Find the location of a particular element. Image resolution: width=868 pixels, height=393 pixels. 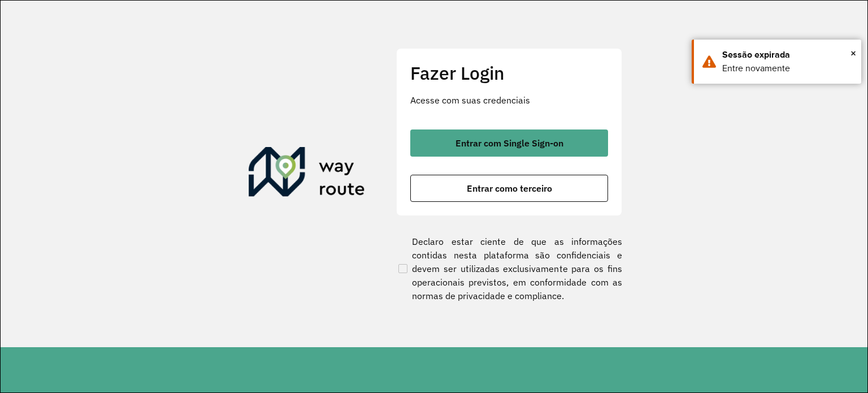

span: Entrar com Single Sign-on is located at coordinates (509, 143).